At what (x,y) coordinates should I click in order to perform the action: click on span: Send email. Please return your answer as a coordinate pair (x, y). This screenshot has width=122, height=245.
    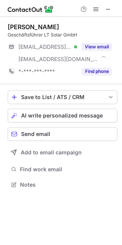
    Looking at the image, I should click on (36, 134).